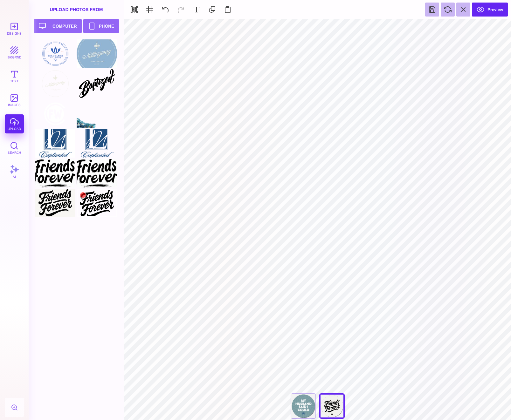 This screenshot has height=420, width=511. What do you see at coordinates (14, 172) in the screenshot?
I see `button: AI` at bounding box center [14, 172].